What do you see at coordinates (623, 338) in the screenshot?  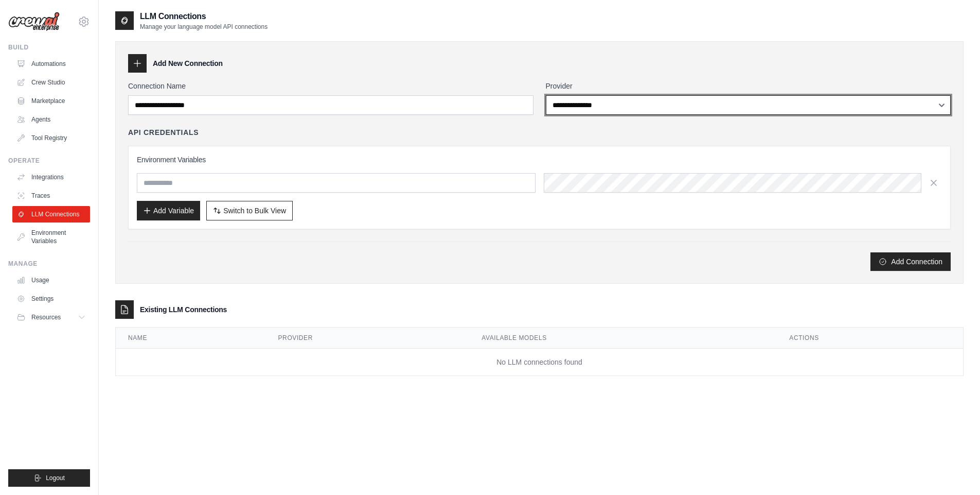 I see `th: Available Models` at bounding box center [623, 338].